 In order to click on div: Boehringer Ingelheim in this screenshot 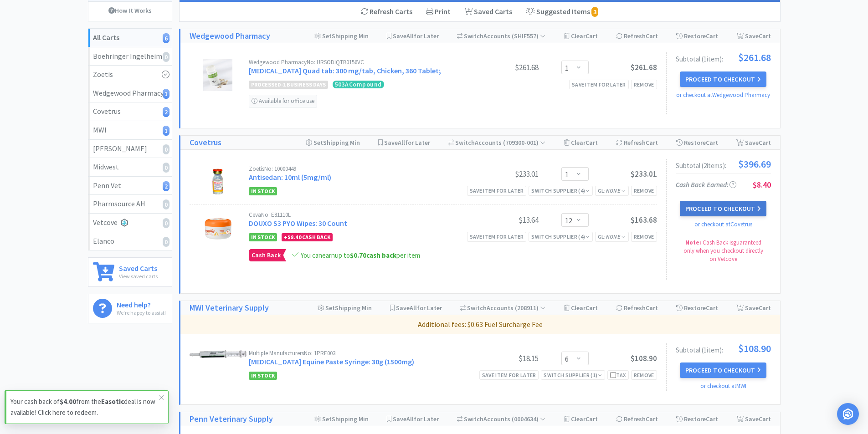, I will do `click(130, 56)`.